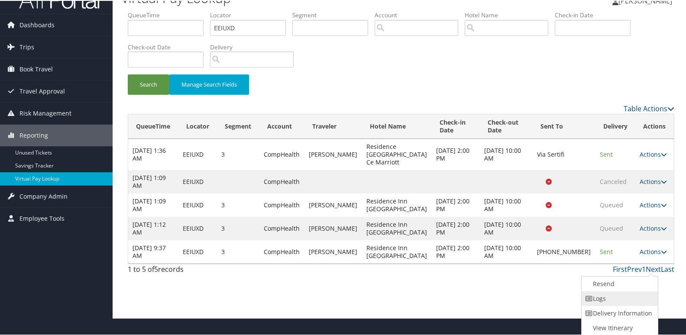 The width and height of the screenshot is (686, 335). I want to click on a: Table Actions, so click(649, 108).